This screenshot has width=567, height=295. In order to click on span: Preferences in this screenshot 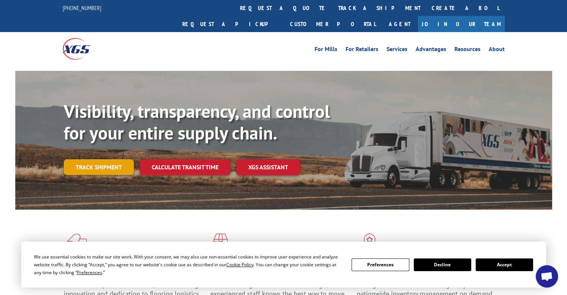, I will do `click(89, 272)`.